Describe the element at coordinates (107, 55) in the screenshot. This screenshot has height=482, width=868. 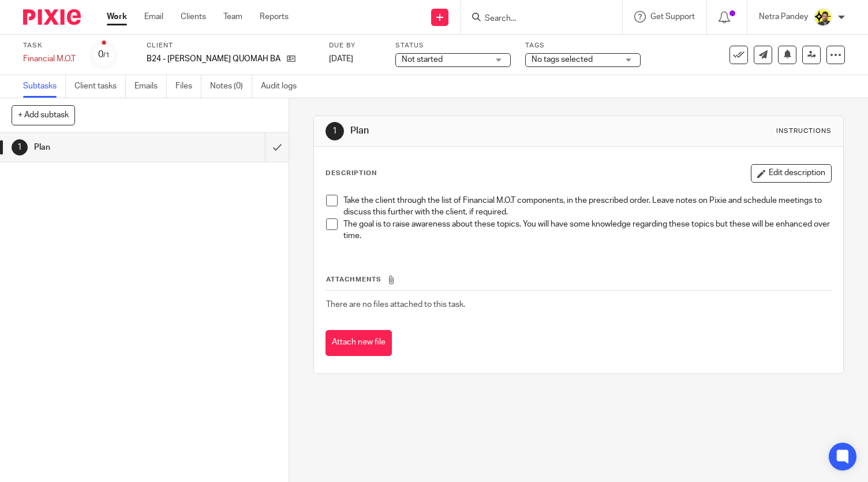
I see `small: /1` at that location.